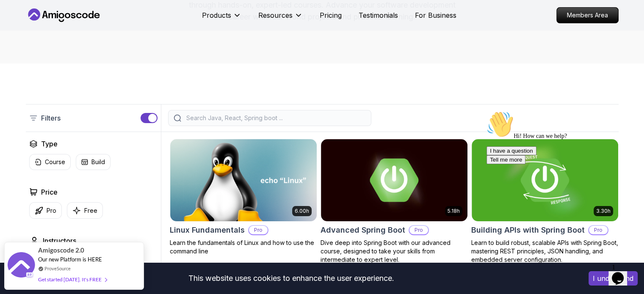 This screenshot has width=644, height=294. What do you see at coordinates (93, 162) in the screenshot?
I see `button: Build` at bounding box center [93, 162].